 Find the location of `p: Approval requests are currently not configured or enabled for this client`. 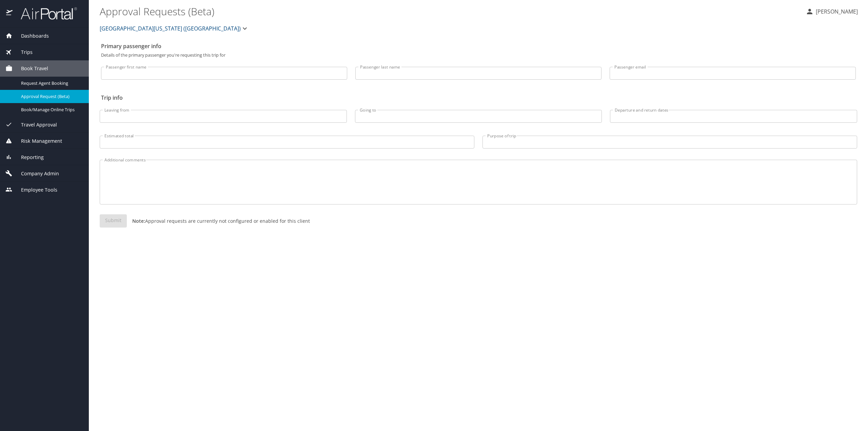

p: Approval requests are currently not configured or enabled for this client is located at coordinates (218, 221).